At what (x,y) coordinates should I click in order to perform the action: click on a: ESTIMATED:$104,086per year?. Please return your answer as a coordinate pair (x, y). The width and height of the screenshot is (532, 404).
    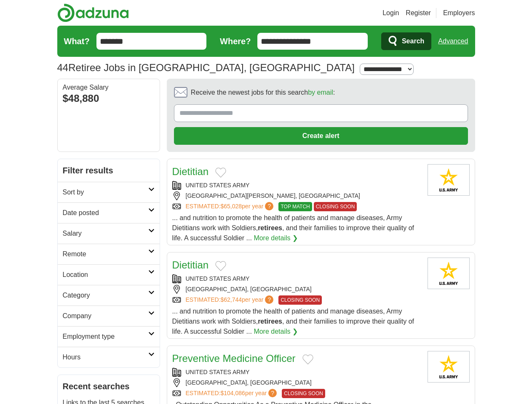
    Looking at the image, I should click on (232, 393).